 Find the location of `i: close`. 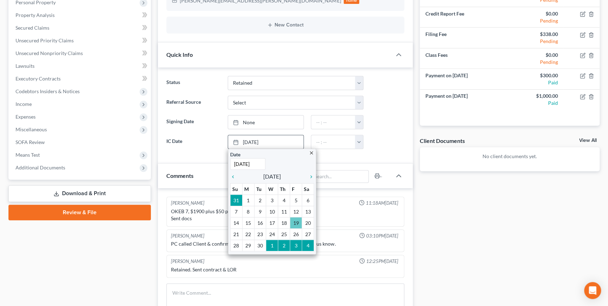

i: close is located at coordinates (311, 153).